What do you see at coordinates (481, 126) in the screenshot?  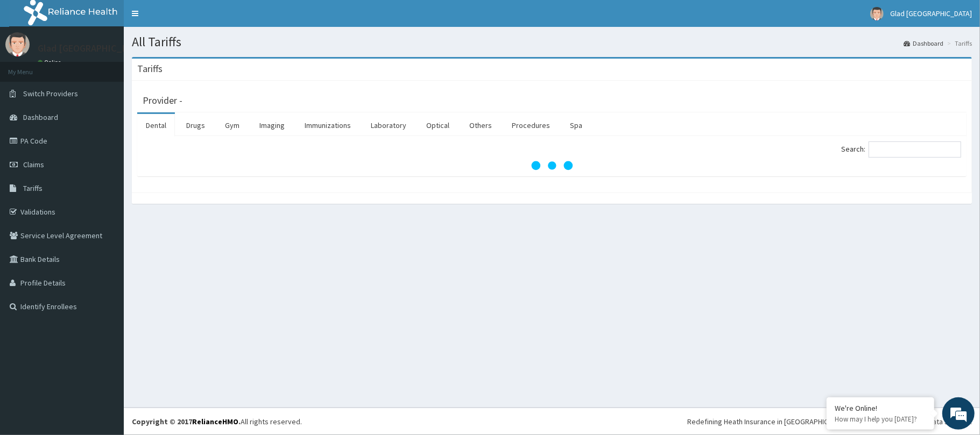 I see `a: Others` at bounding box center [481, 126].